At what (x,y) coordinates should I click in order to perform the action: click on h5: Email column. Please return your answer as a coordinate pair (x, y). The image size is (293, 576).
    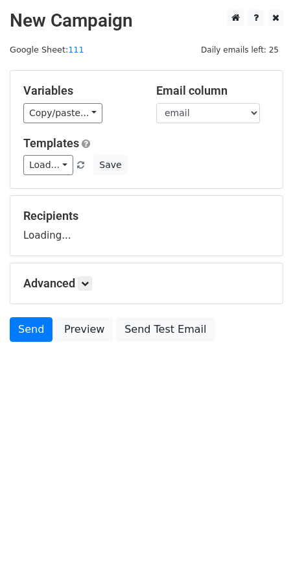
    Looking at the image, I should click on (213, 91).